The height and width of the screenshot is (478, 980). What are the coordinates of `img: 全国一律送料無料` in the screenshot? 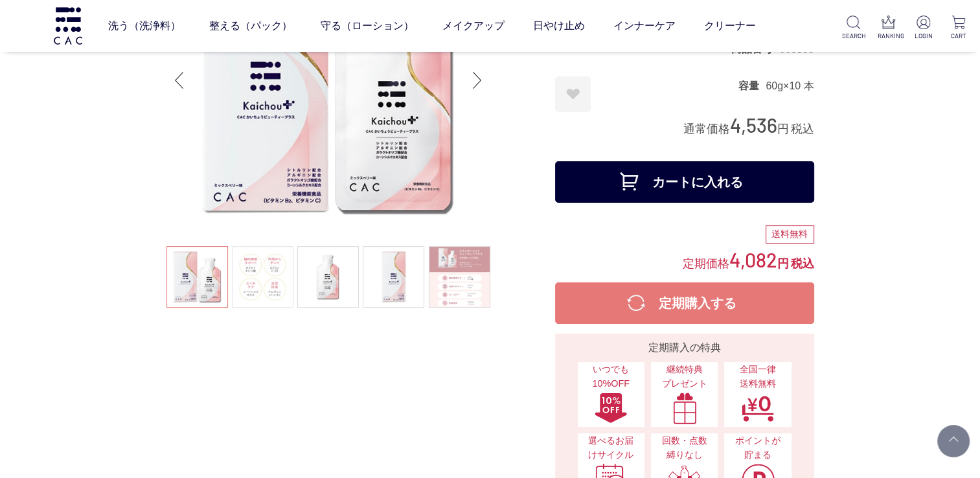 It's located at (757, 408).